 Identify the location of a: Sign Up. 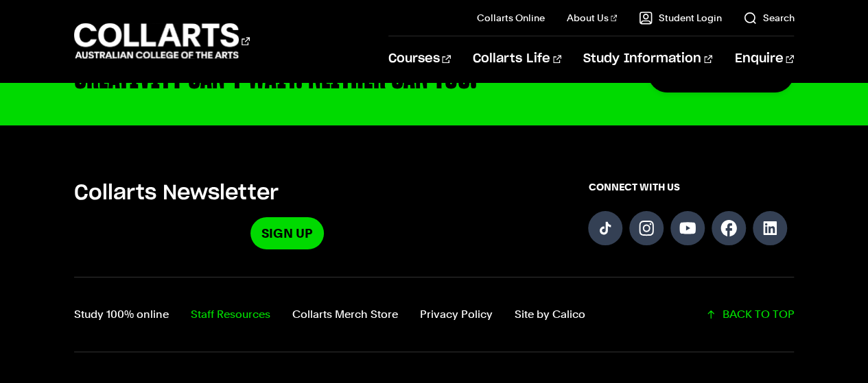
(287, 233).